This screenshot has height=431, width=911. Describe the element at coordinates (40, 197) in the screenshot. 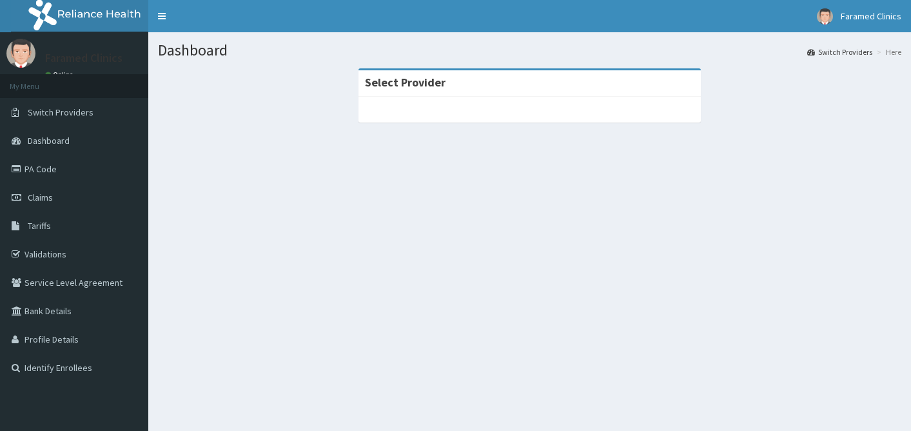

I see `span: Claims` at that location.